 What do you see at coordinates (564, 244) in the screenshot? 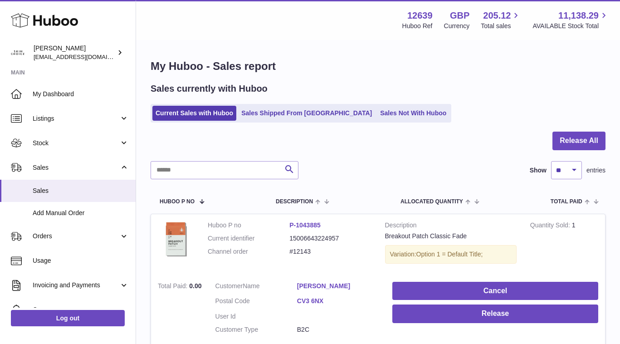
I see `td: 1` at bounding box center [564, 244].